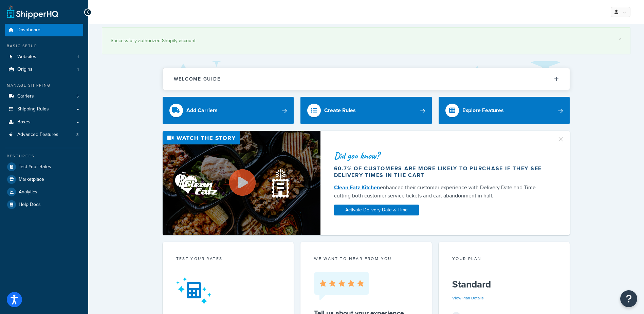 The image size is (644, 314). What do you see at coordinates (33, 109) in the screenshot?
I see `span: Shipping Rules` at bounding box center [33, 109].